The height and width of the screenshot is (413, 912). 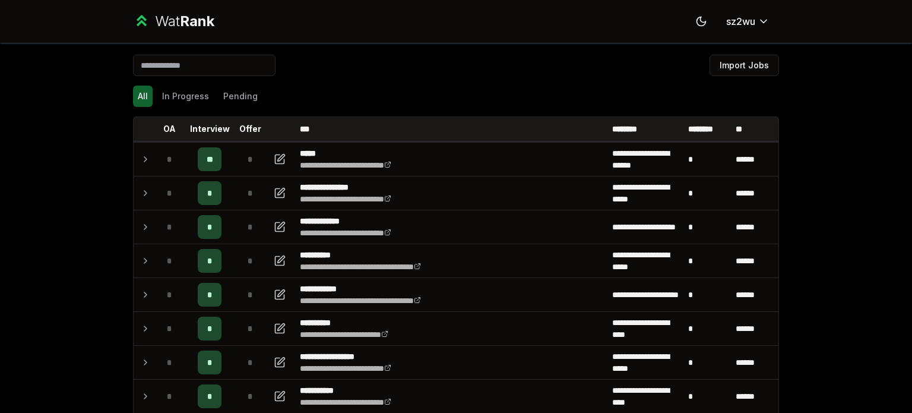 What do you see at coordinates (185, 96) in the screenshot?
I see `button: In Progress` at bounding box center [185, 96].